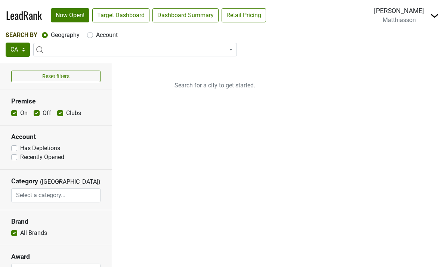 Image resolution: width=445 pixels, height=267 pixels. Describe the element at coordinates (244, 15) in the screenshot. I see `a: Retail Pricing` at that location.